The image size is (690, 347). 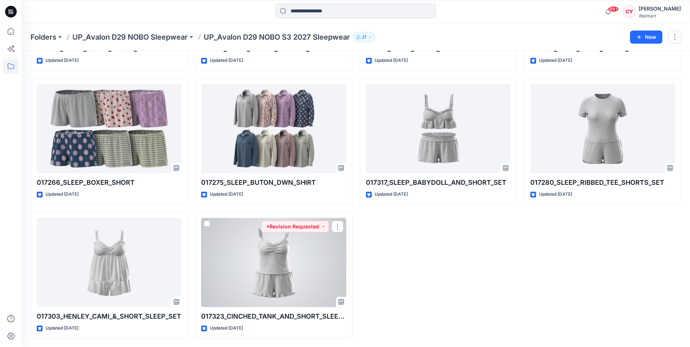 I want to click on button: 21, so click(x=364, y=37).